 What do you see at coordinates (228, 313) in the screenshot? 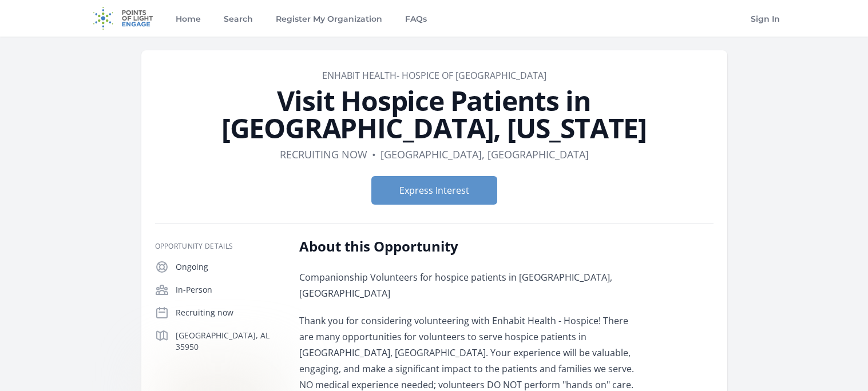
I see `p: Recruiting now` at bounding box center [228, 313].